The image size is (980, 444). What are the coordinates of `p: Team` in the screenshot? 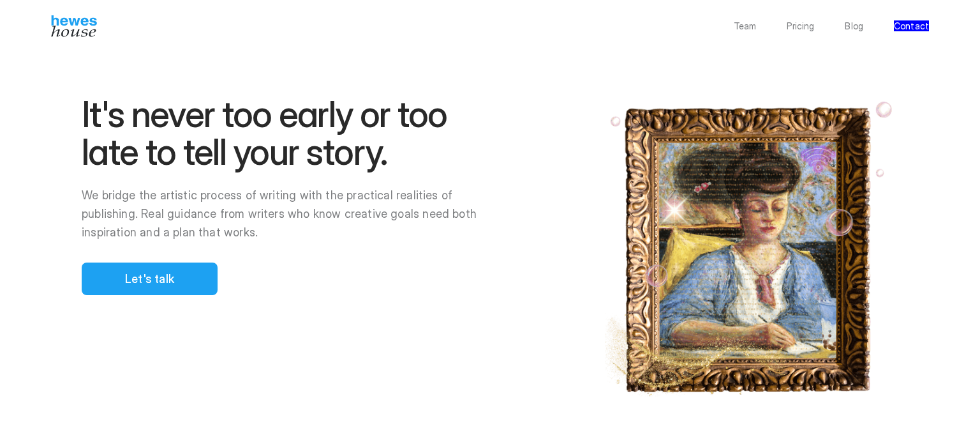 It's located at (746, 26).